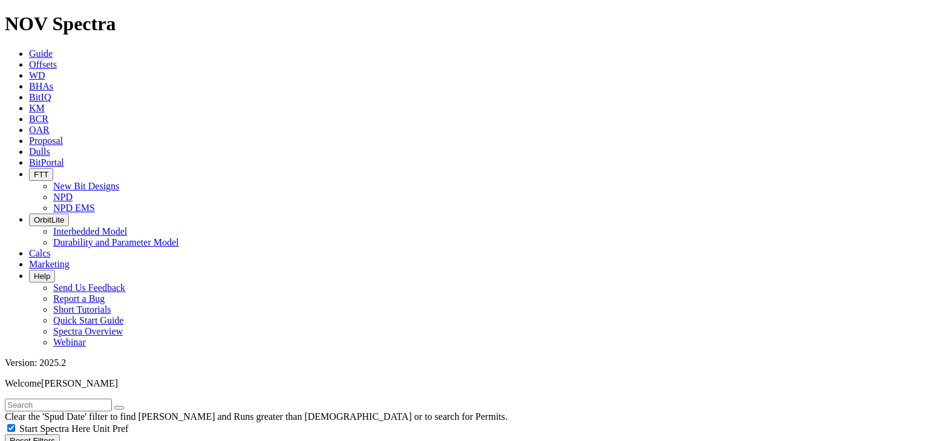 This screenshot has height=441, width=929. What do you see at coordinates (39, 119) in the screenshot?
I see `span: BCR` at bounding box center [39, 119].